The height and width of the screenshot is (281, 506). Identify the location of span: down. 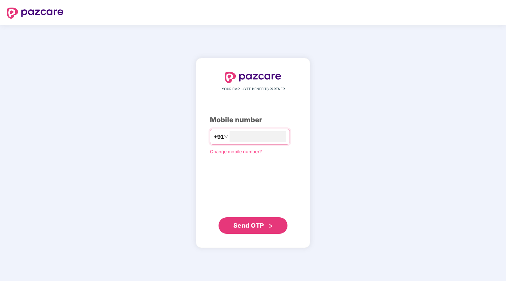
(226, 137).